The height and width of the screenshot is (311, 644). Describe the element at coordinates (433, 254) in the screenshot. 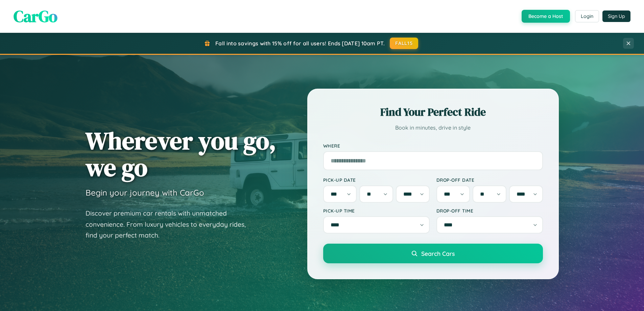

I see `button: Search Cars` at that location.